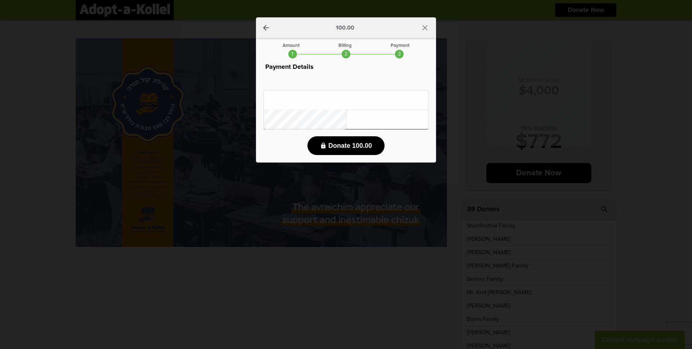 Image resolution: width=692 pixels, height=349 pixels. What do you see at coordinates (346, 67) in the screenshot?
I see `p: Payment Details` at bounding box center [346, 67].